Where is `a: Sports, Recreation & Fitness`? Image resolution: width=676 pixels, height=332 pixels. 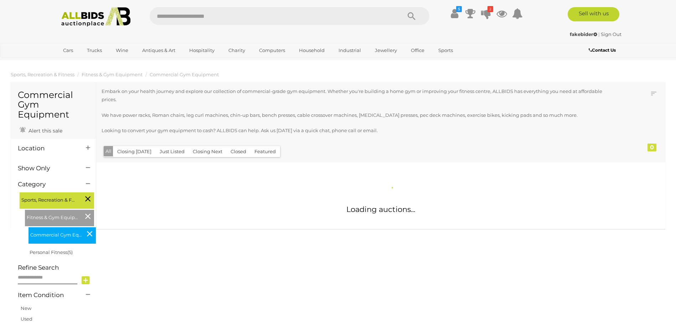
a: Sports, Recreation & Fitness is located at coordinates (42, 74).